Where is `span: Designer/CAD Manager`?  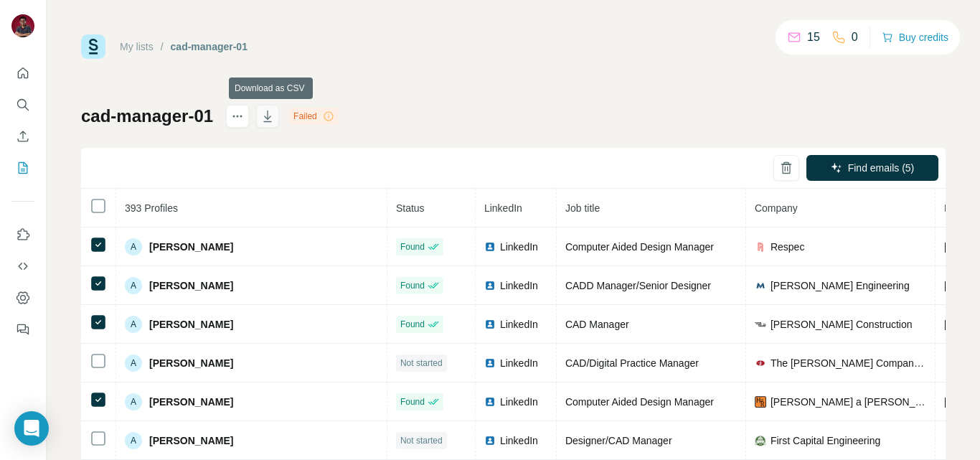 span: Designer/CAD Manager is located at coordinates (618, 441).